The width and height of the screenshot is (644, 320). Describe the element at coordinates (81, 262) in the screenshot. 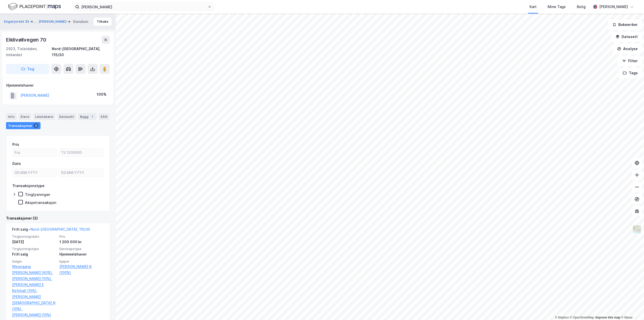

I see `span: Kjøper` at that location.